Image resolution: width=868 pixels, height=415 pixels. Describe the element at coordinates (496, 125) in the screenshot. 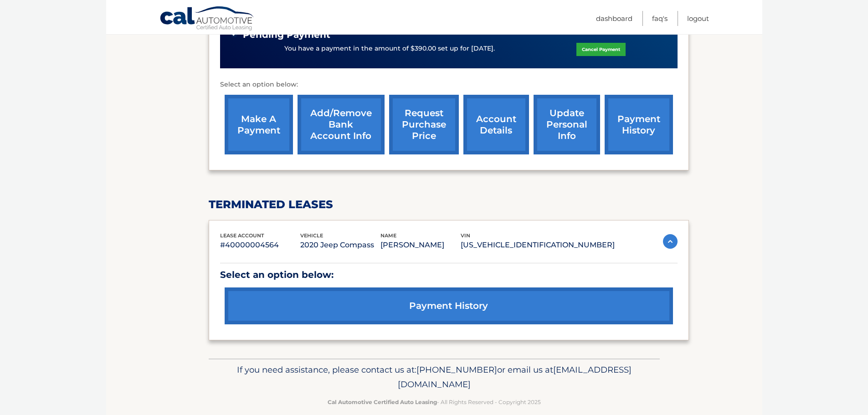

I see `a: account details` at that location.